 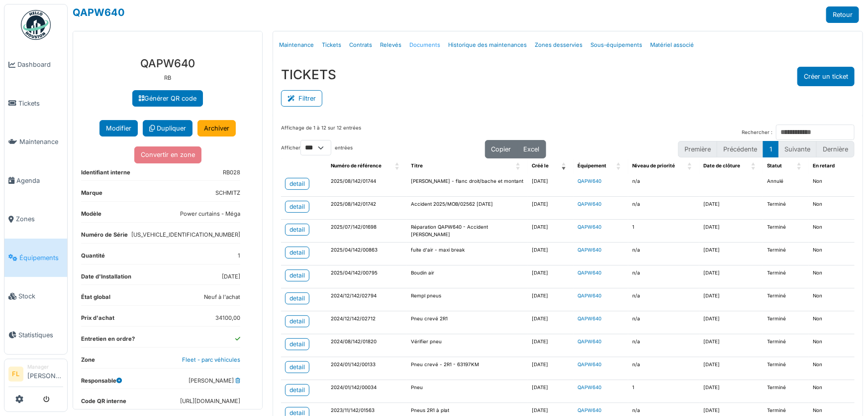 I want to click on span: Agenda, so click(x=40, y=180).